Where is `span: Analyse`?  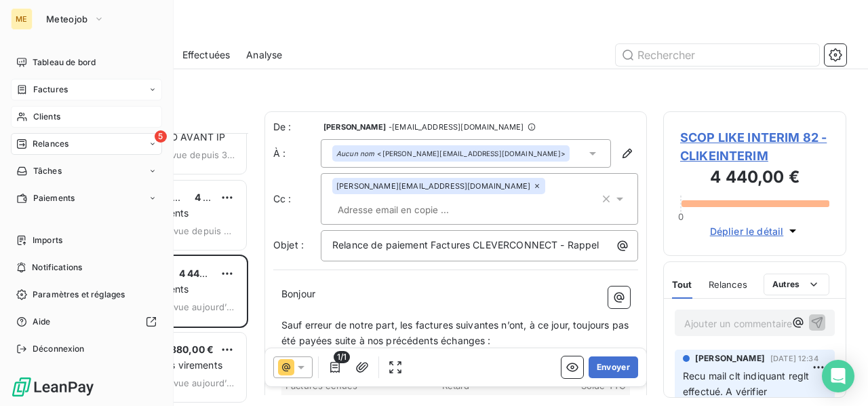 span: Analyse is located at coordinates (264, 55).